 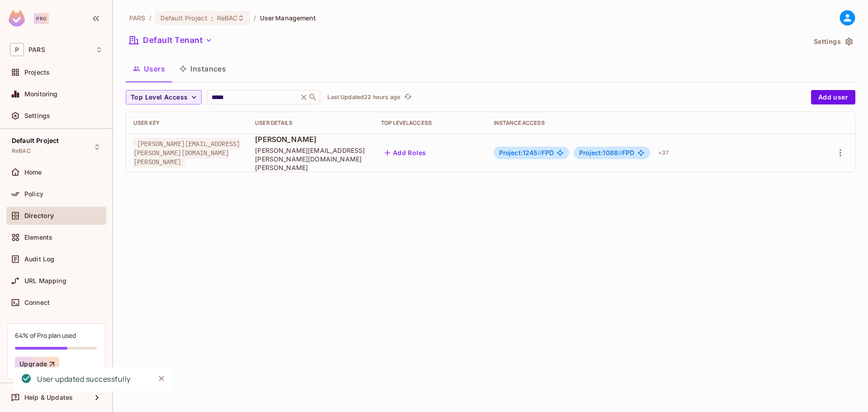 I want to click on button: Top Level Access, so click(x=164, y=97).